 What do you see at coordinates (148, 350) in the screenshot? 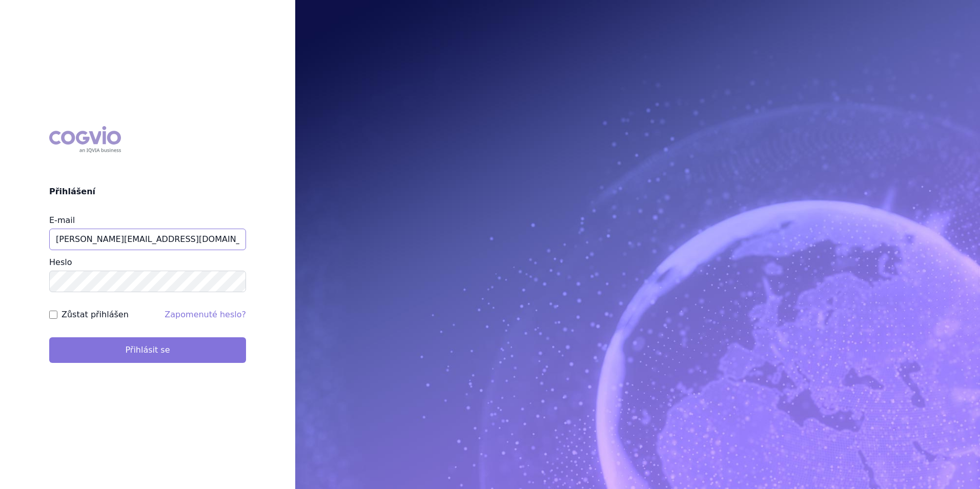
I see `button: Přihlásit se` at bounding box center [148, 350].